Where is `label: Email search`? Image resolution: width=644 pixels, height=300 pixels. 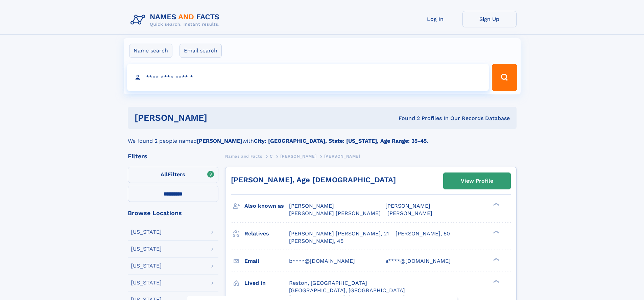
label: Email search is located at coordinates (201, 51).